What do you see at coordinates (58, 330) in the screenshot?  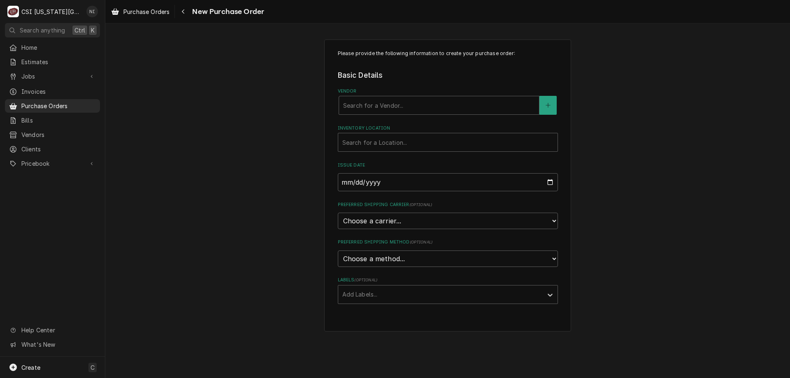 I see `span: Help Center` at bounding box center [58, 330].